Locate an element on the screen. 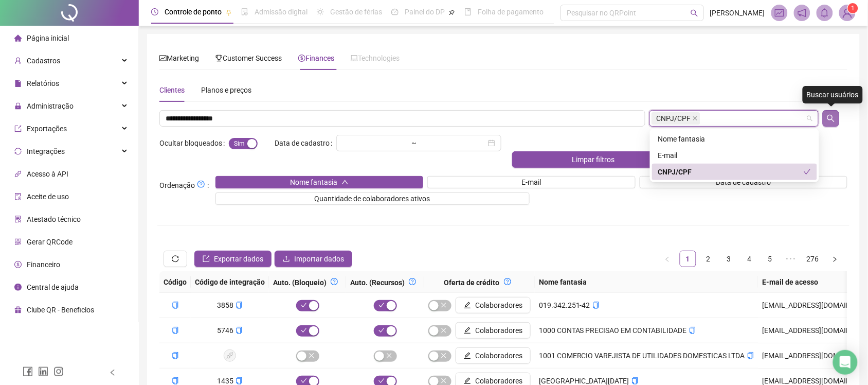  span: Ordenação : is located at coordinates (184, 184).